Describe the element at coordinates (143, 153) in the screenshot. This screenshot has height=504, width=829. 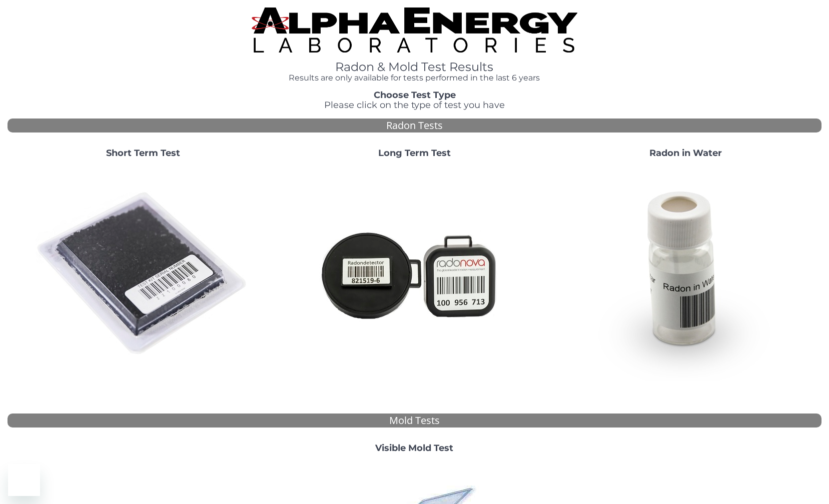
I see `strong: Short Term Test` at that location.